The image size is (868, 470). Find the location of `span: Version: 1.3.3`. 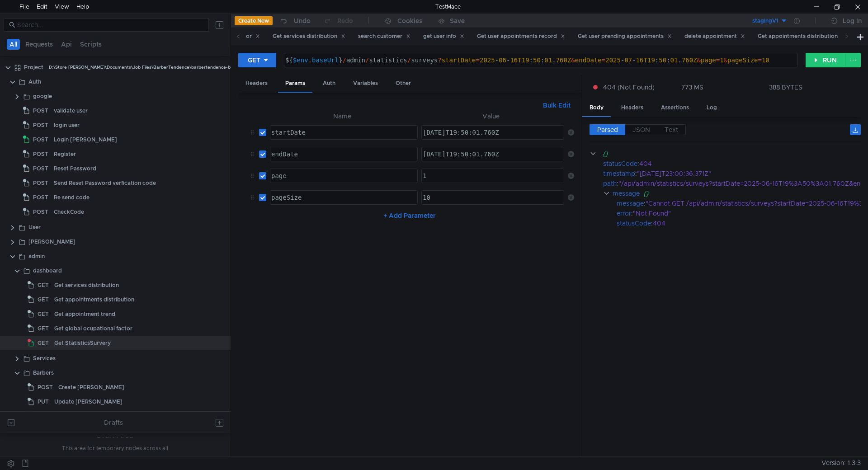

span: Version: 1.3.3 is located at coordinates (841, 463).